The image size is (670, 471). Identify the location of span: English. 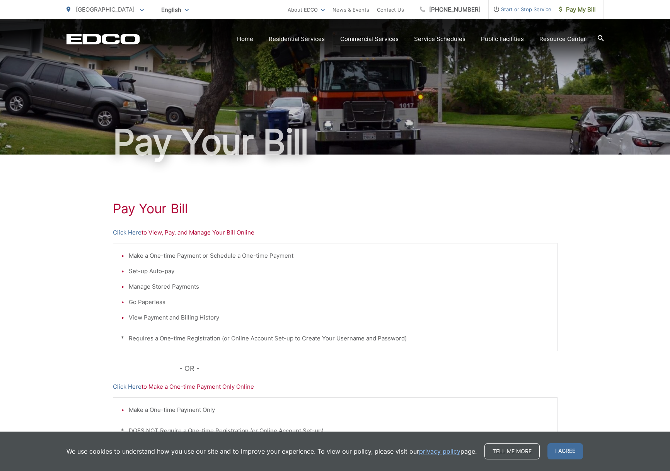
(175, 10).